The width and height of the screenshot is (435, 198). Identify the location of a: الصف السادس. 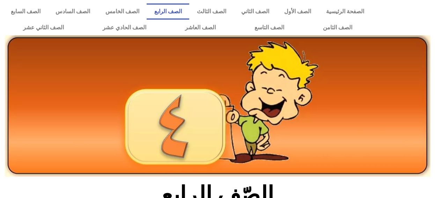
(73, 12).